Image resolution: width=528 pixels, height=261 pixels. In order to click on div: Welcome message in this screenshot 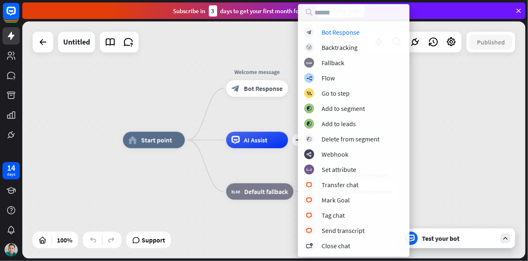, I will do `click(257, 72)`.